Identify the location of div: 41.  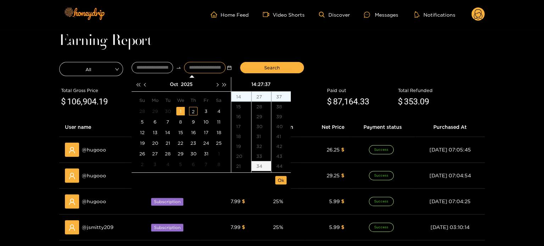
(281, 136).